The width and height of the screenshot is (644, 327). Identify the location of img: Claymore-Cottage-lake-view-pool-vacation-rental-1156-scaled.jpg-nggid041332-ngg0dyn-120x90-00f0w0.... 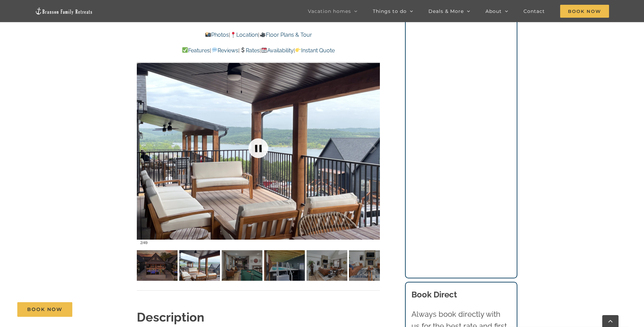
(200, 266).